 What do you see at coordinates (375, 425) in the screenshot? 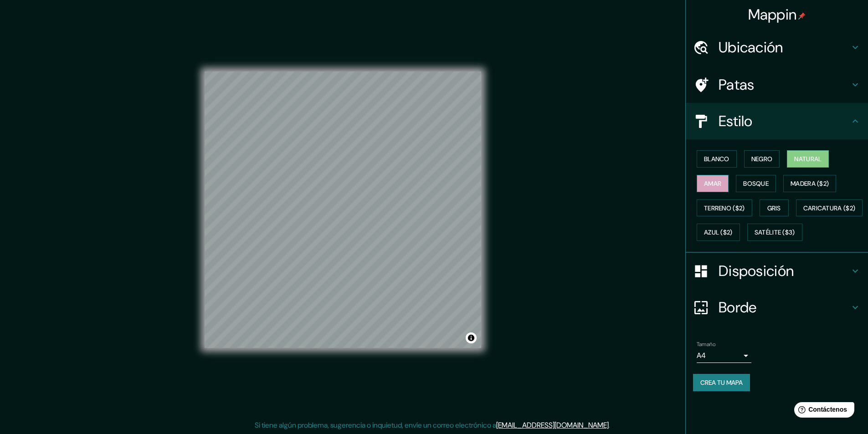
I see `font: Si tiene algún problema, sugerencia o inquietud, envíe un correo electrónico a` at bounding box center [375, 425].